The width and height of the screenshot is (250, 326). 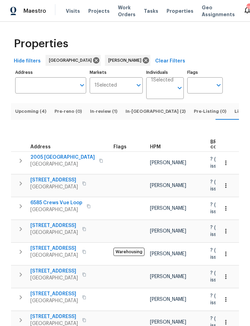 I want to click on span: Address, so click(x=40, y=147).